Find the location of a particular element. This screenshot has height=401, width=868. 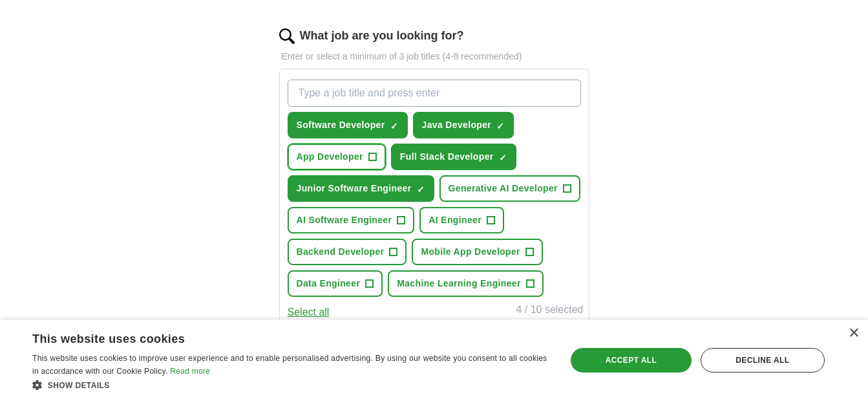

button: Generative AI Developer is located at coordinates (510, 189).